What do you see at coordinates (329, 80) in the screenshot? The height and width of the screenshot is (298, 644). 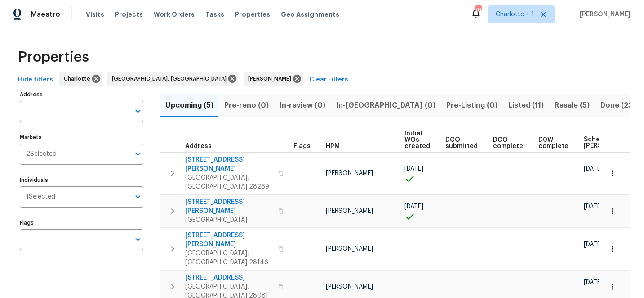 I see `button: Clear Filters` at bounding box center [329, 80].